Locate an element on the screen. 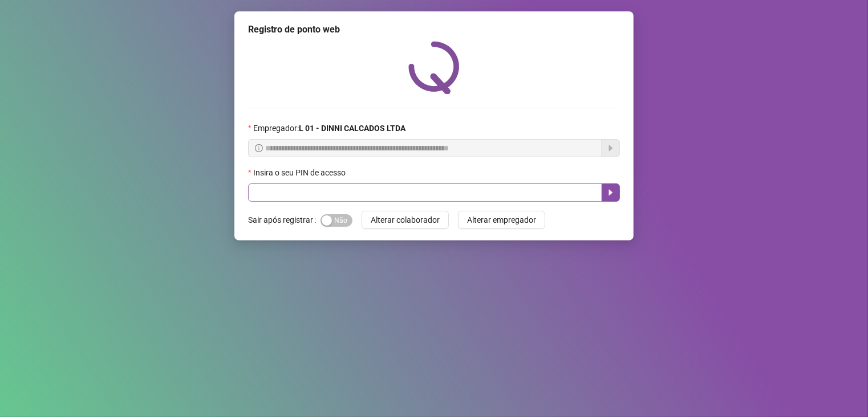 The image size is (868, 417). span: caret-right is located at coordinates (611, 192).